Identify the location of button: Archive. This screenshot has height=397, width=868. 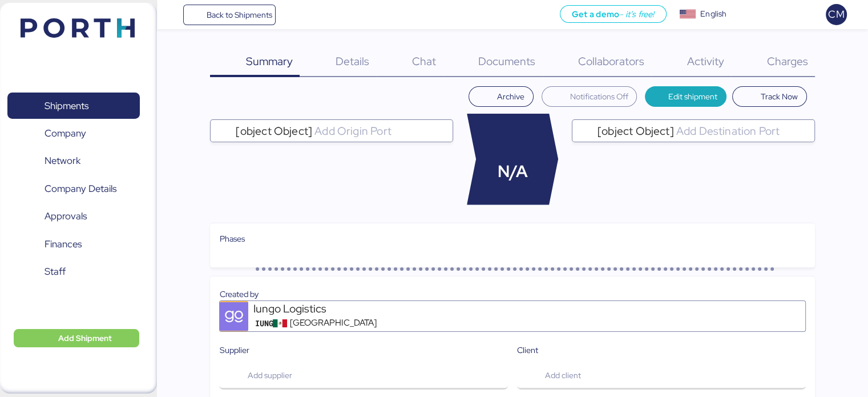
(501, 96).